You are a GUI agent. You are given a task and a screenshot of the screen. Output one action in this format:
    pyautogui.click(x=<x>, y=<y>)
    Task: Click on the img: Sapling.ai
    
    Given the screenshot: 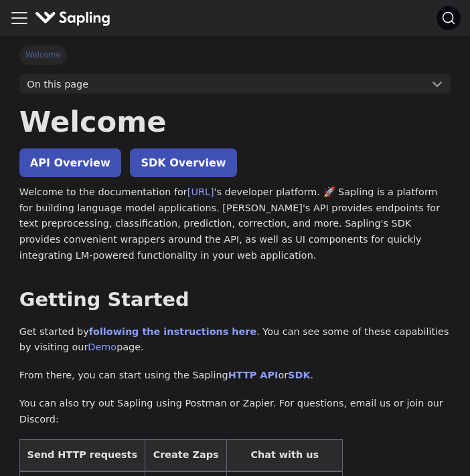 What is the action you would take?
    pyautogui.click(x=73, y=18)
    